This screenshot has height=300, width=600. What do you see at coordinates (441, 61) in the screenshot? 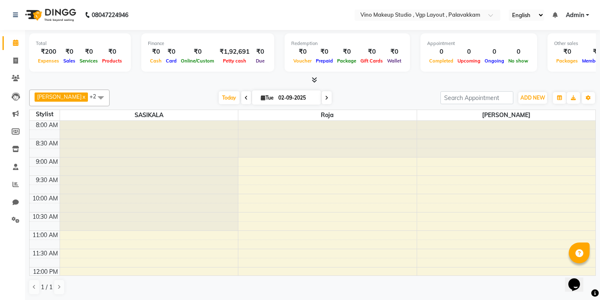
I see `span: Completed` at bounding box center [441, 61].